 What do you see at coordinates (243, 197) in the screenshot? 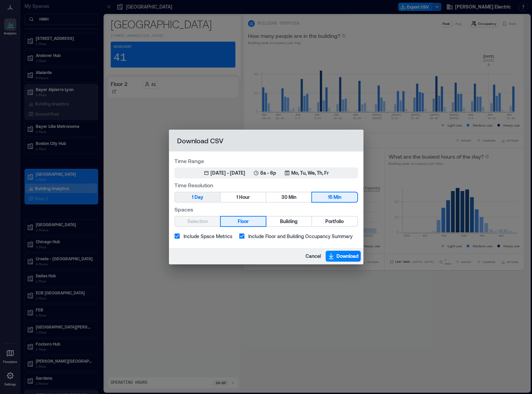
I see `button: 1 Hour` at bounding box center [243, 197].